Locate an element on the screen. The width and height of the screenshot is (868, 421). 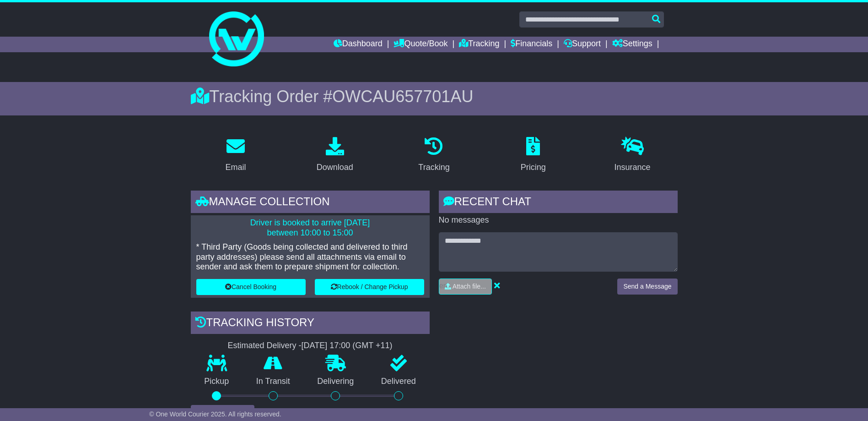
a: Support is located at coordinates (582, 44).